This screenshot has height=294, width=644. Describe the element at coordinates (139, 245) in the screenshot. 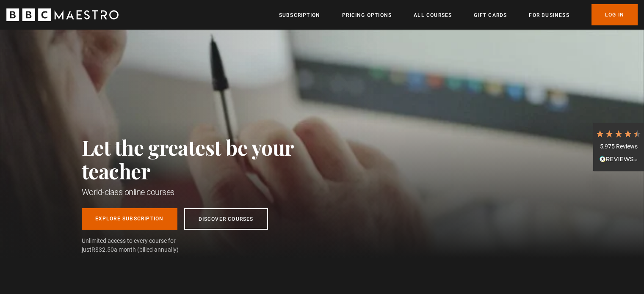

I see `span: Unlimited access to every course for just a month (billed annually)` at that location.